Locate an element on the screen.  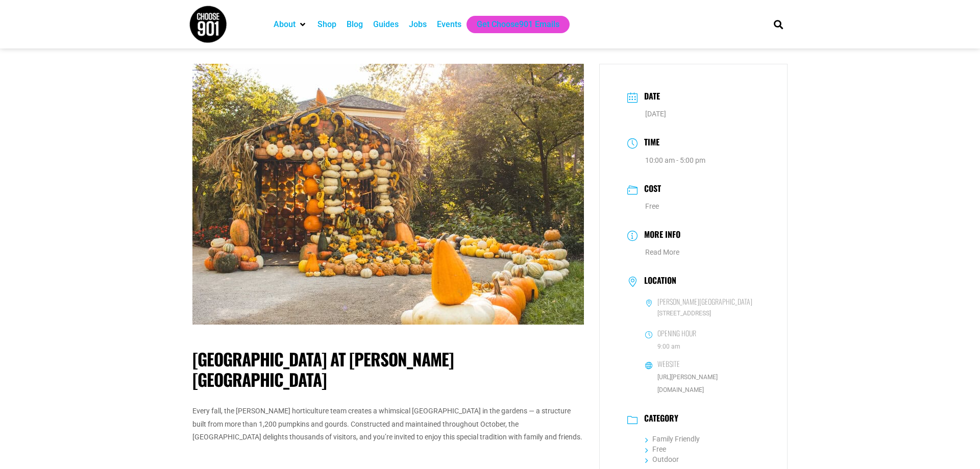
h3: Location is located at coordinates (658, 282).